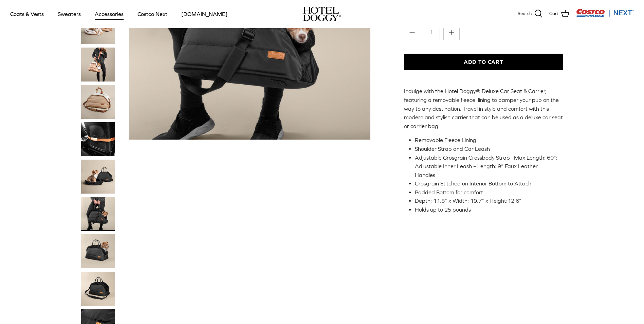  What do you see at coordinates (486, 184) in the screenshot?
I see `li: Grosgrain Stitched on Interior Bottom to Attach` at bounding box center [486, 184].